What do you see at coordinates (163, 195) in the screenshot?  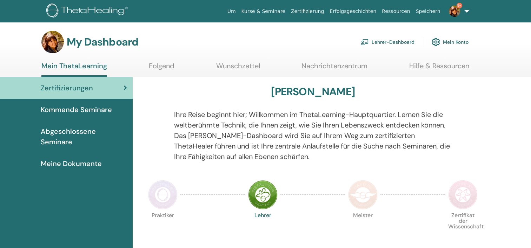 I see `img: Practitioner` at bounding box center [163, 195].